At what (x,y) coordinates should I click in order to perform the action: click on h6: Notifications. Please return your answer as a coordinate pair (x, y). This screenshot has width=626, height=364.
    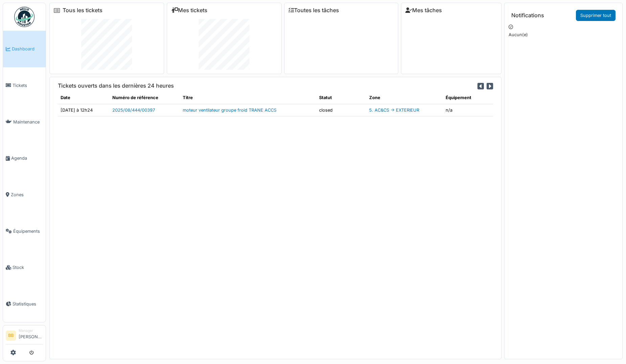
    Looking at the image, I should click on (527, 15).